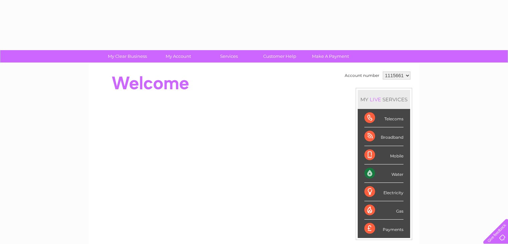 The image size is (508, 244). What do you see at coordinates (280, 56) in the screenshot?
I see `a: Customer Help` at bounding box center [280, 56].